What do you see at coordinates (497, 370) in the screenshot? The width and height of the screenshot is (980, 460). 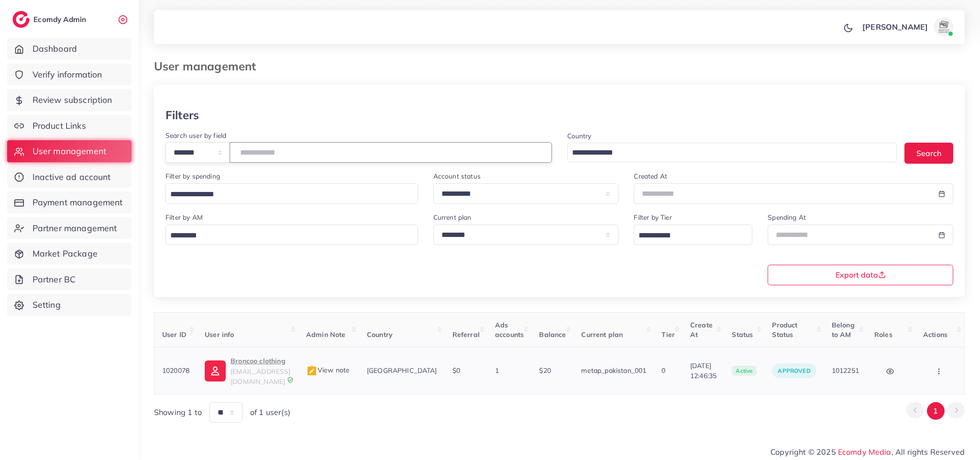 I see `span: 1` at bounding box center [497, 370].